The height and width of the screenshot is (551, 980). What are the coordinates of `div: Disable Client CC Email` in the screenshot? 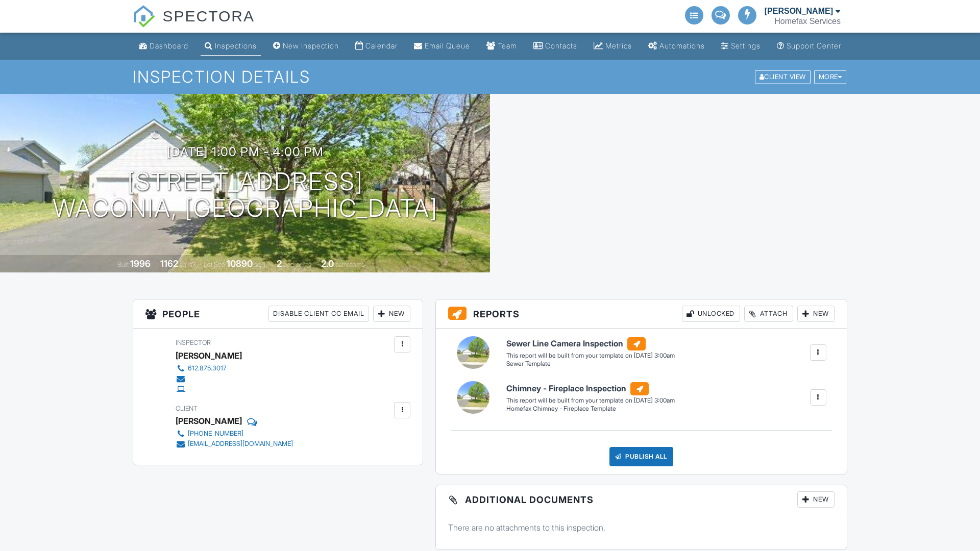 It's located at (319, 314).